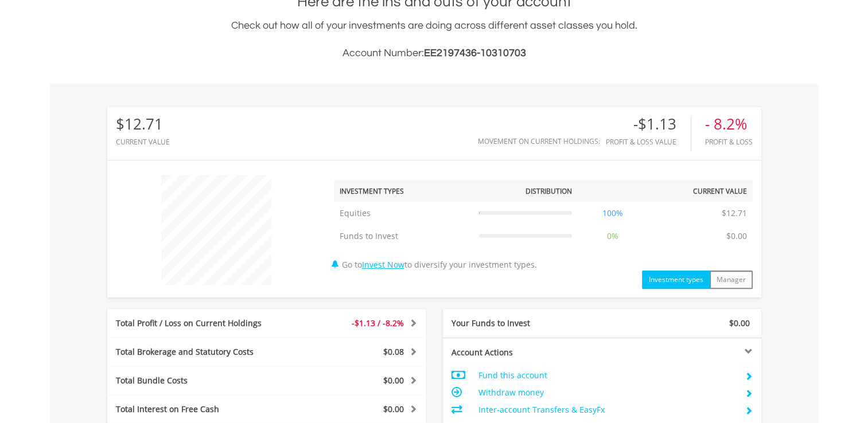 The width and height of the screenshot is (868, 423). What do you see at coordinates (544, 229) in the screenshot?
I see `div: Go to to diversify your investment types.` at bounding box center [544, 229].